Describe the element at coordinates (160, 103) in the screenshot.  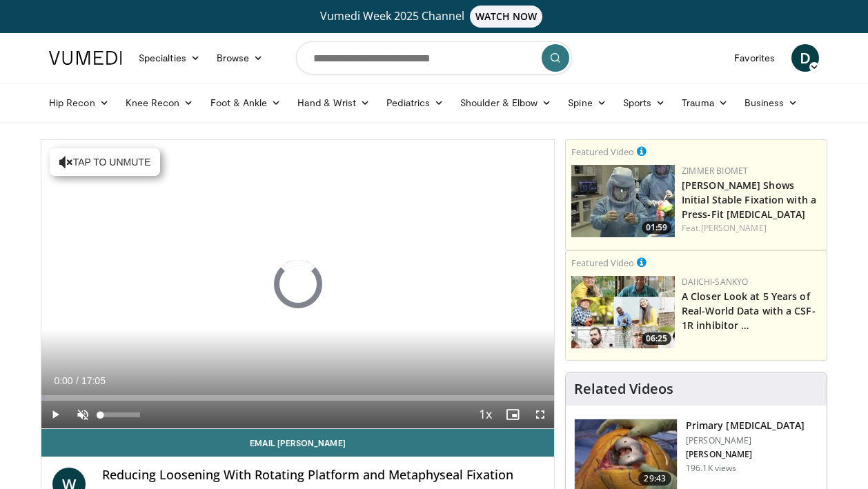
I see `a: Knee Recon` at that location.